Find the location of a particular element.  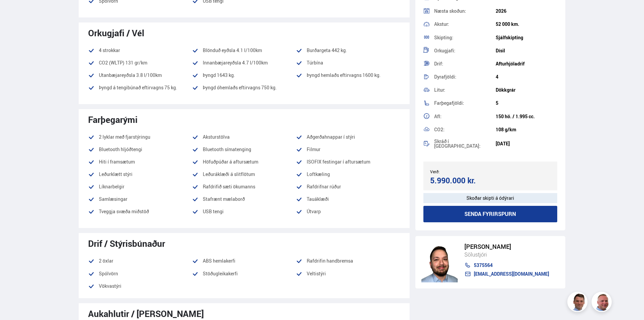

li: Rafdrifið sæti ökumanns is located at coordinates (244, 187).